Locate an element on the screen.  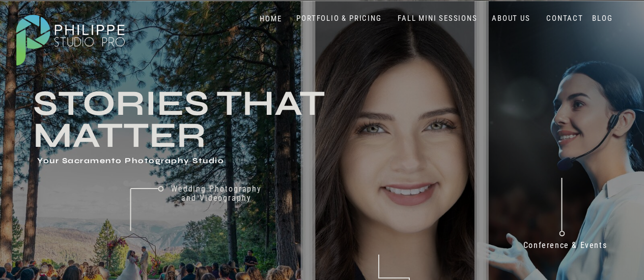
nav: FALL MINI SESSIONS is located at coordinates (438, 18).